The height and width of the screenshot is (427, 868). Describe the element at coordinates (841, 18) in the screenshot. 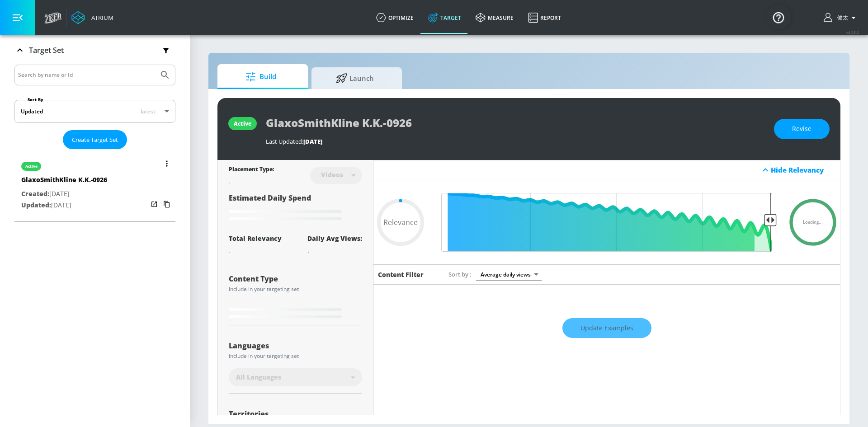

I see `span: login as: kenta.kurishima@mbk-digital.co.jp` at that location.